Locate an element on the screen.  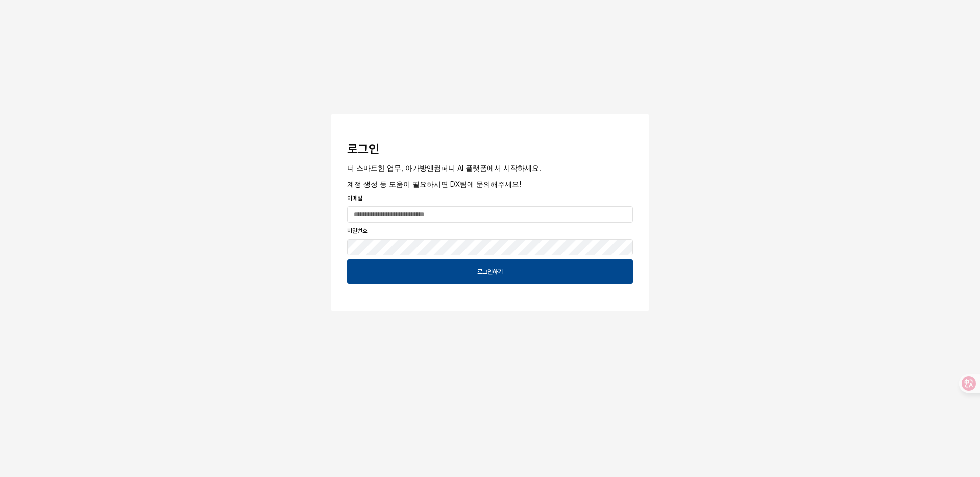
h3: 로그인 is located at coordinates (490, 149).